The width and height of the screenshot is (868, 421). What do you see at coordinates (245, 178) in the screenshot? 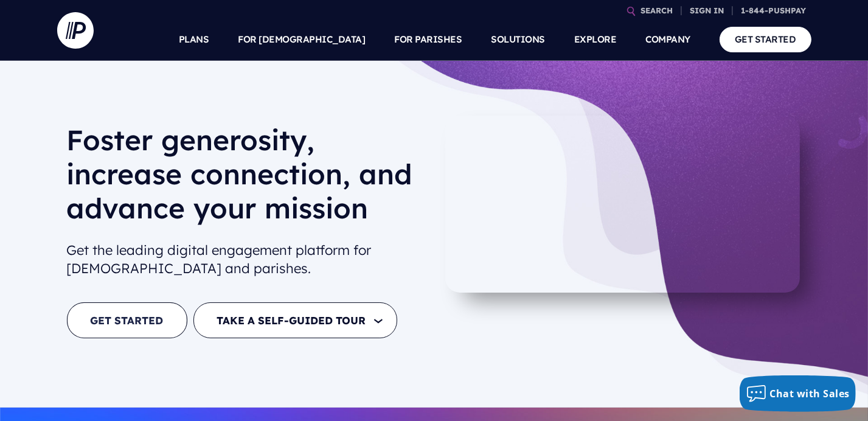
I see `h1: Foster generosity, increase connection, and advance your mission` at bounding box center [245, 178].